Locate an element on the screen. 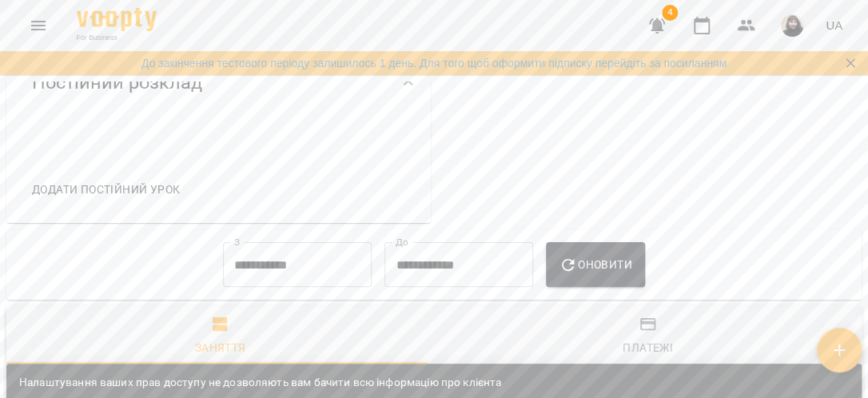  a: До закінчення тестового періоду залишилось 1 день. Для того щоб оформити підписку перейдіть за по... is located at coordinates (434, 63).